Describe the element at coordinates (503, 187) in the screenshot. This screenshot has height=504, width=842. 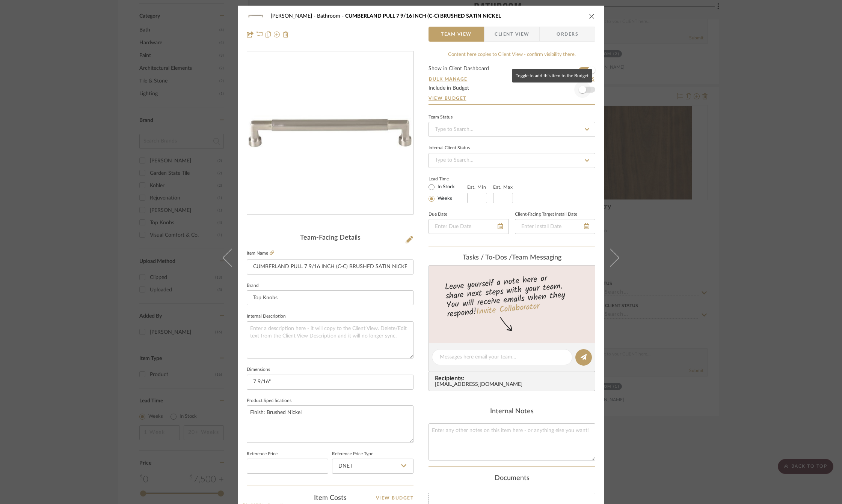
I see `label: Est. Max` at that location.